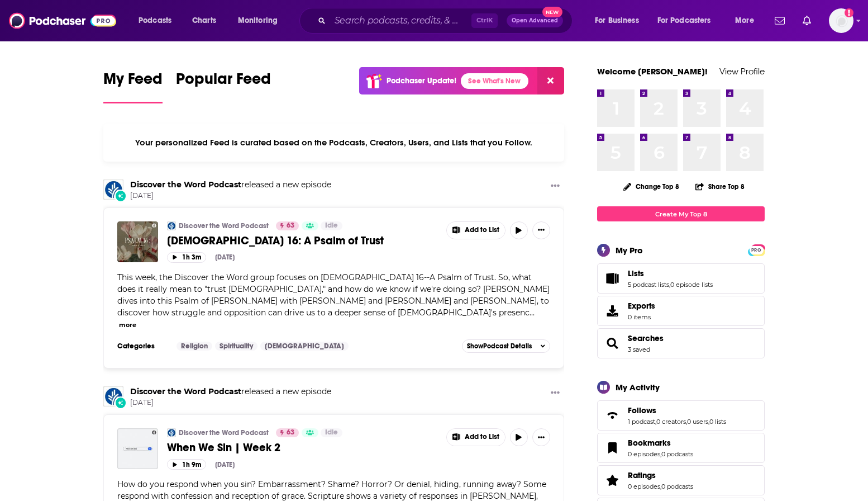  Describe the element at coordinates (807, 21) in the screenshot. I see `a: Show notifications dropdown` at that location.